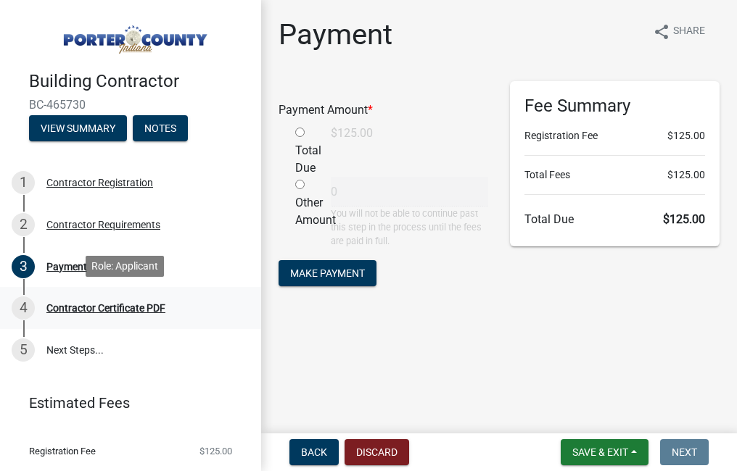 The width and height of the screenshot is (737, 471). Describe the element at coordinates (103, 225) in the screenshot. I see `div: Contractor Requirements` at that location.